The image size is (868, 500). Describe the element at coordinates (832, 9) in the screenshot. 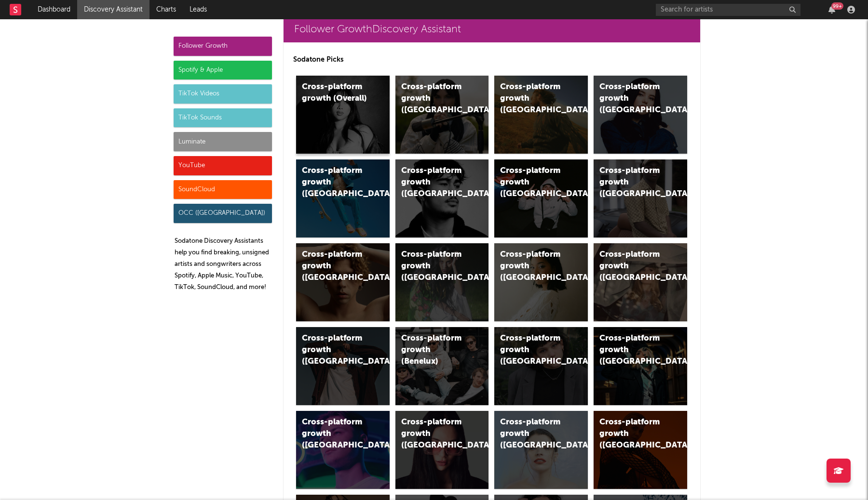

I see `button: 99+` at that location.